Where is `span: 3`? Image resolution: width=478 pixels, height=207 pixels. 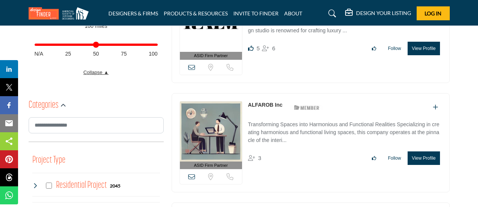
span: 3 is located at coordinates (260, 158).